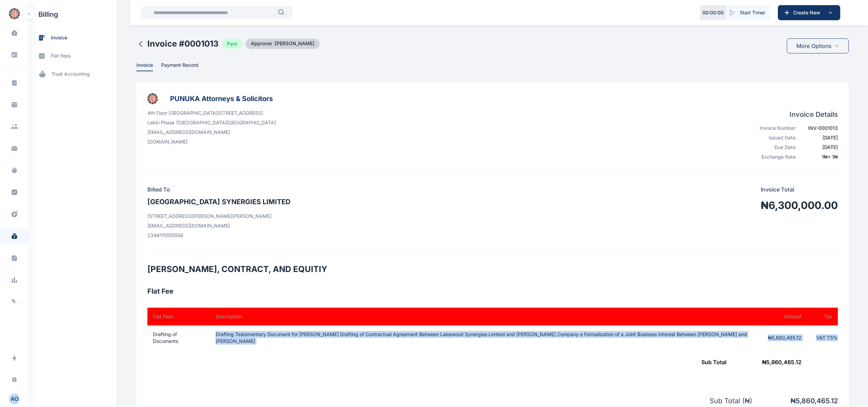 The image size is (868, 407). Describe the element at coordinates (477, 362) in the screenshot. I see `td: ₦ 5,860,465.12` at that location.